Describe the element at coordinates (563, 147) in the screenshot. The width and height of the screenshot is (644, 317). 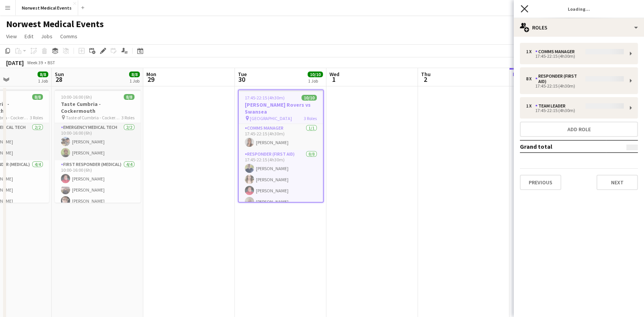
I see `td: Grand total` at that location.